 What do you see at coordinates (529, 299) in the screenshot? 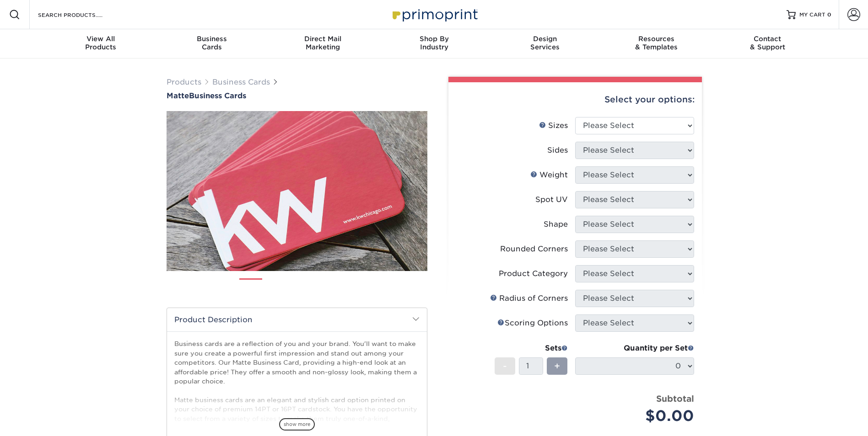
I see `div: Radius of Corners` at bounding box center [529, 299].